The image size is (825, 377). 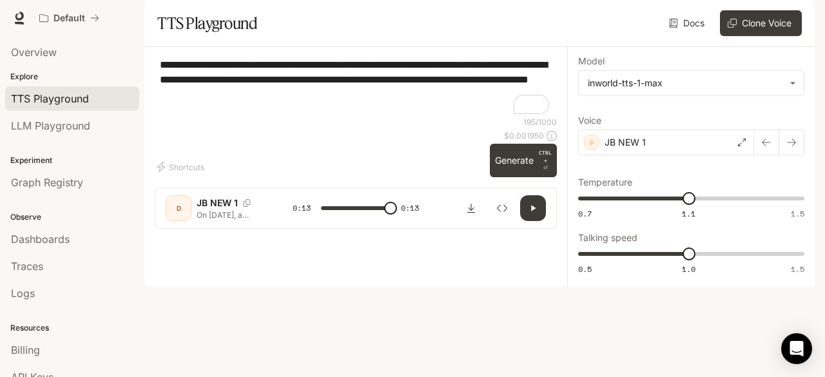 I want to click on button: Copy Voice ID, so click(x=247, y=203).